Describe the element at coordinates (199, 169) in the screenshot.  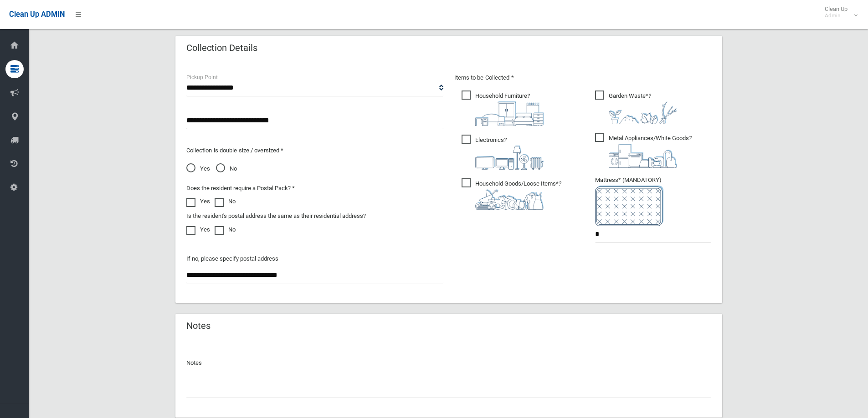
I see `span: Yes` at that location.